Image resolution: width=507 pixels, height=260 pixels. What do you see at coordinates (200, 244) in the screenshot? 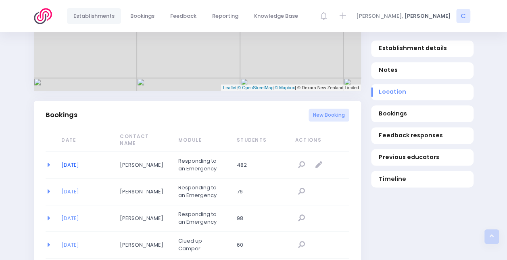
I see `span: Clued up Camper` at bounding box center [200, 244].